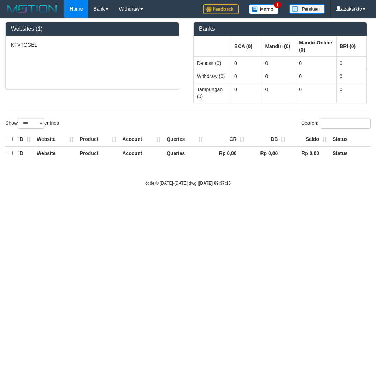  Describe the element at coordinates (213, 76) in the screenshot. I see `td: Withdraw (0)` at that location.